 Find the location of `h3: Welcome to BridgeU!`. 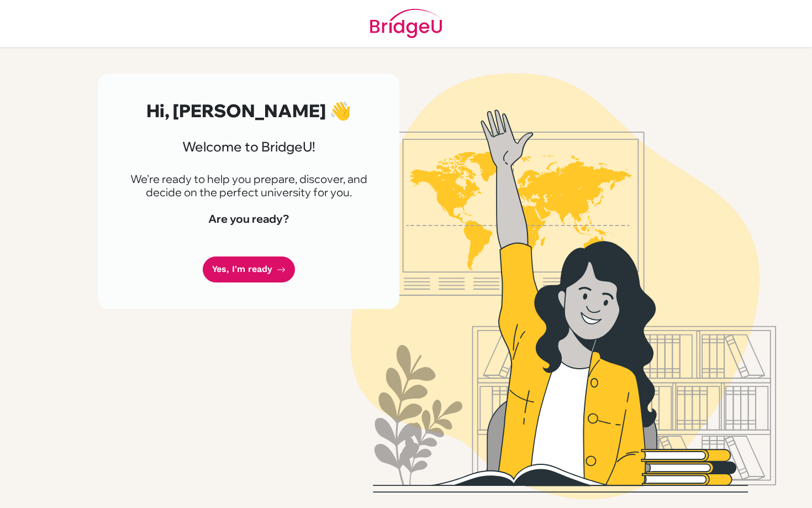

h3: Welcome to BridgeU! is located at coordinates (248, 147).